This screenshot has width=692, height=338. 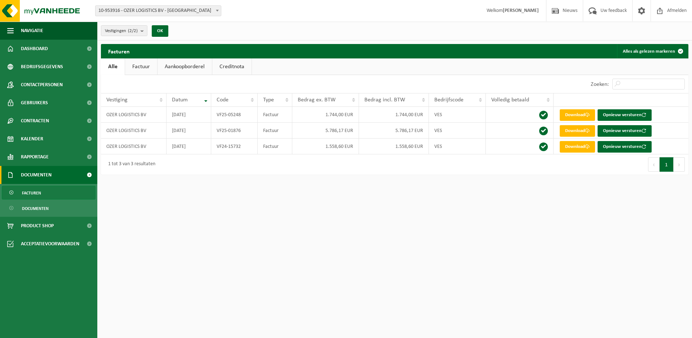 What do you see at coordinates (133, 31) in the screenshot?
I see `count: (2/2)` at bounding box center [133, 31].